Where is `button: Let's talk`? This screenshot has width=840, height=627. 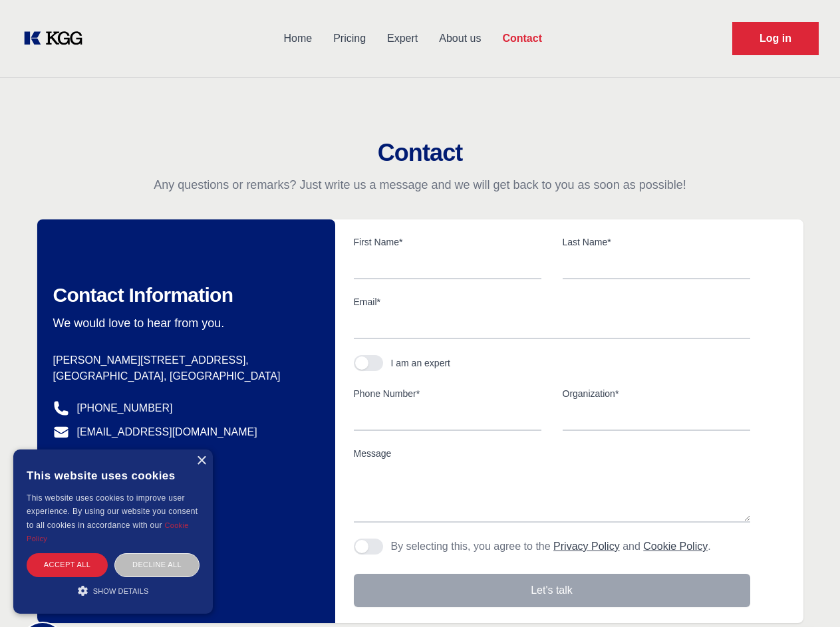 button: Let's talk is located at coordinates (552, 590).